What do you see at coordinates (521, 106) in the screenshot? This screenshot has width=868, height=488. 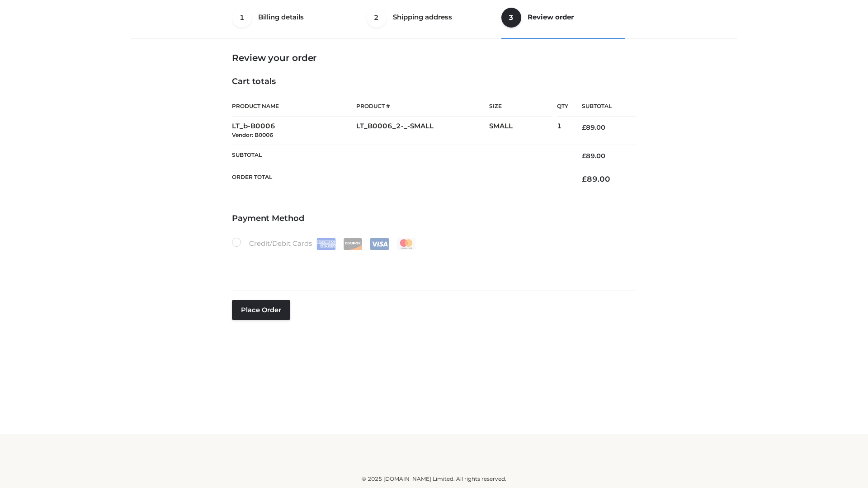 I see `th: Size` at bounding box center [521, 106].